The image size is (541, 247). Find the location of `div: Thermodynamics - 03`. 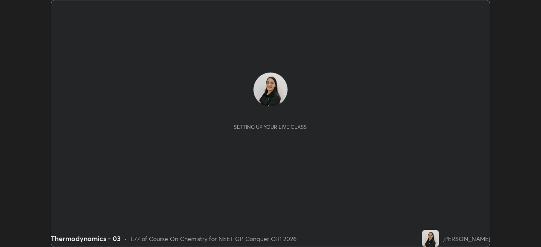

div: Thermodynamics - 03 is located at coordinates (86, 238).